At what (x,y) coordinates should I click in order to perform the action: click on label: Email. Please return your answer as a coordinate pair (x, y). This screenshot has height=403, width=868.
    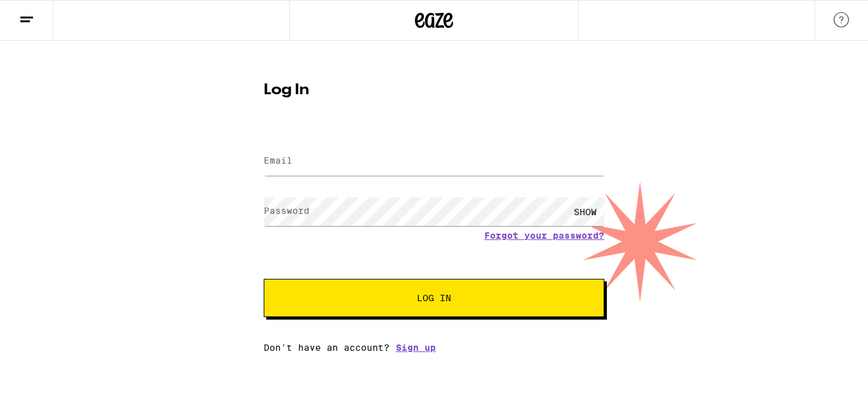
    Looking at the image, I should click on (278, 160).